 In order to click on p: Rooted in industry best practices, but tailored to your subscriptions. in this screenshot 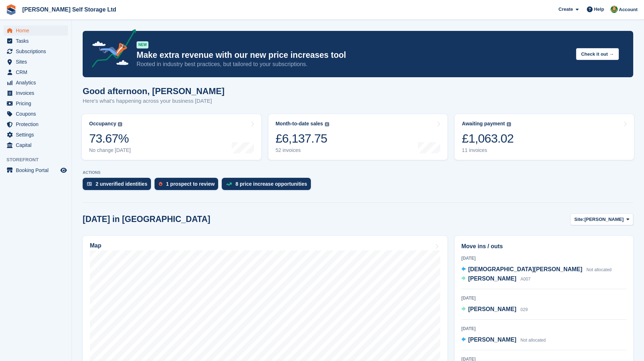, I will do `click(354, 64)`.